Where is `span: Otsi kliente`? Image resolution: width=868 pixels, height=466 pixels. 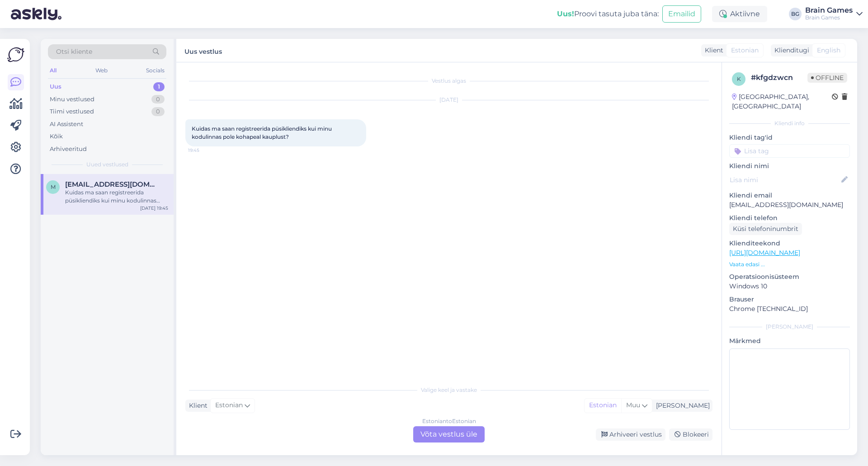 span: Otsi kliente is located at coordinates (74, 52).